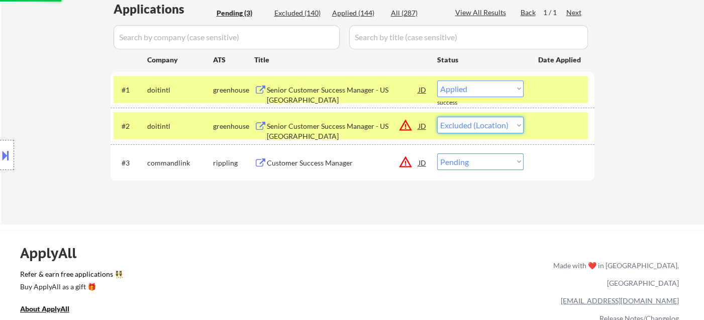 The height and width of the screenshot is (320, 704). Describe the element at coordinates (341, 60) in the screenshot. I see `div: Title` at that location.